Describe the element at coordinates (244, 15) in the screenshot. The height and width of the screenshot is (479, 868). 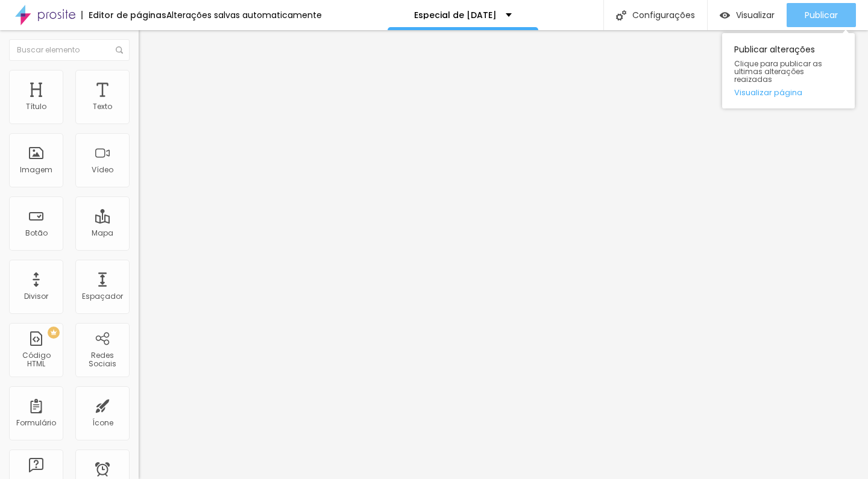
I see `div: Alterações salvas automaticamente` at that location.